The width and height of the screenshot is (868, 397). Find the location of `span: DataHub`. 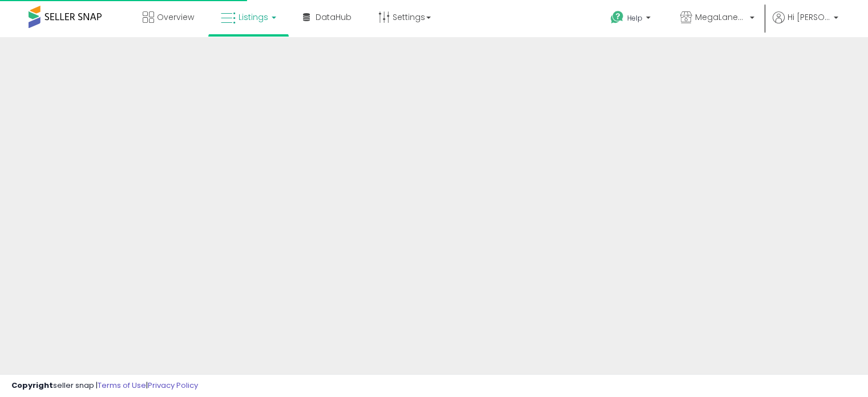

span: DataHub is located at coordinates (333, 17).